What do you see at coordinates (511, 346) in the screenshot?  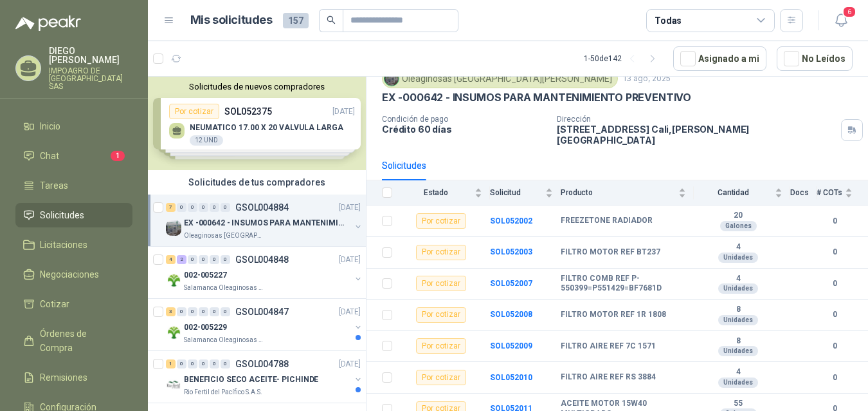 I see `a: SOL052009` at bounding box center [511, 346].